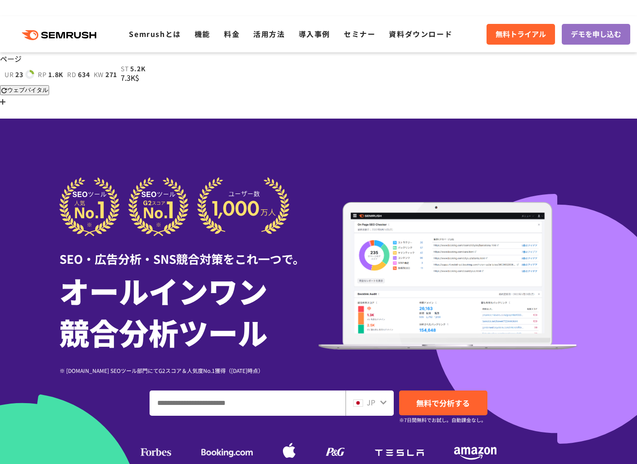 The height and width of the screenshot is (464, 637). I want to click on span: kw, so click(99, 74).